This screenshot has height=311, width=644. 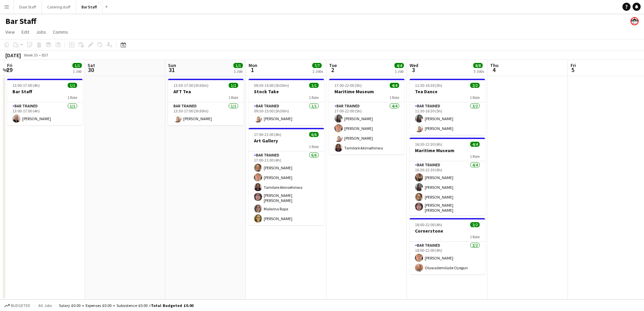 I want to click on button: Door Staff, so click(x=28, y=7).